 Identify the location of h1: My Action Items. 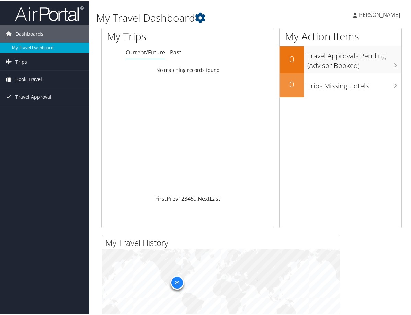
(341, 35).